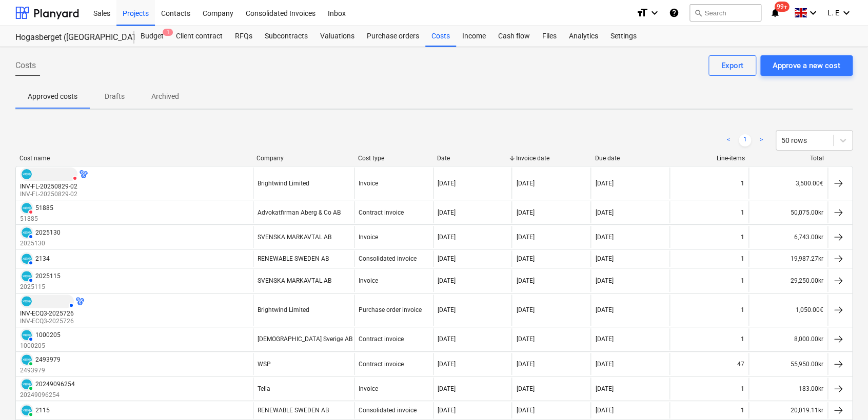  I want to click on div: Total, so click(788, 158).